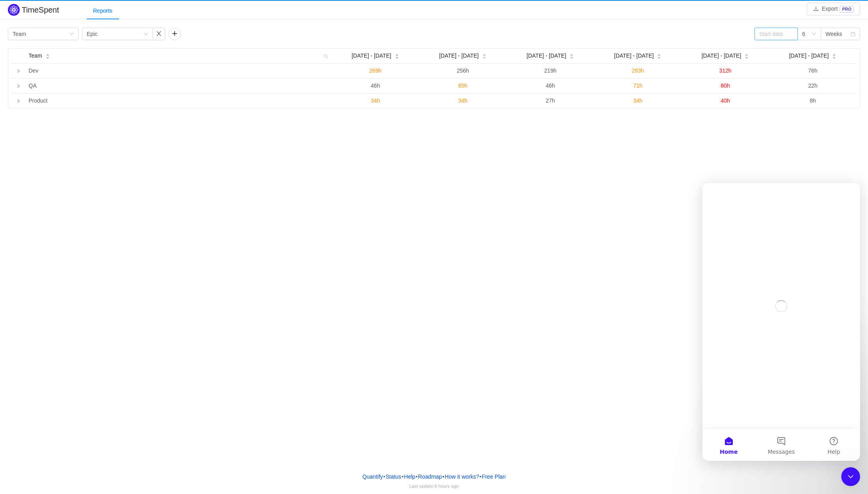 The height and width of the screenshot is (494, 868). What do you see at coordinates (804, 34) in the screenshot?
I see `div: 6` at bounding box center [804, 34].